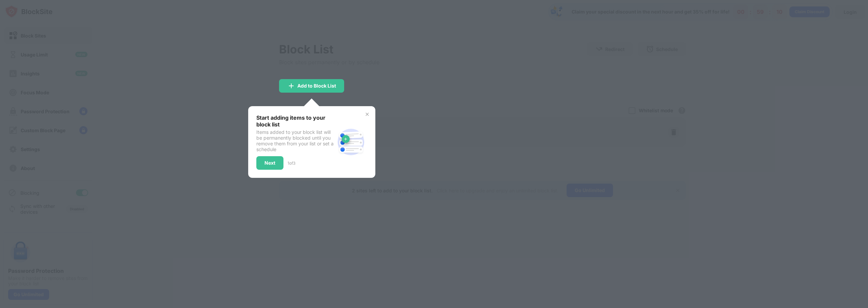  Describe the element at coordinates (296, 121) in the screenshot. I see `div: Start adding items to your block list` at that location.